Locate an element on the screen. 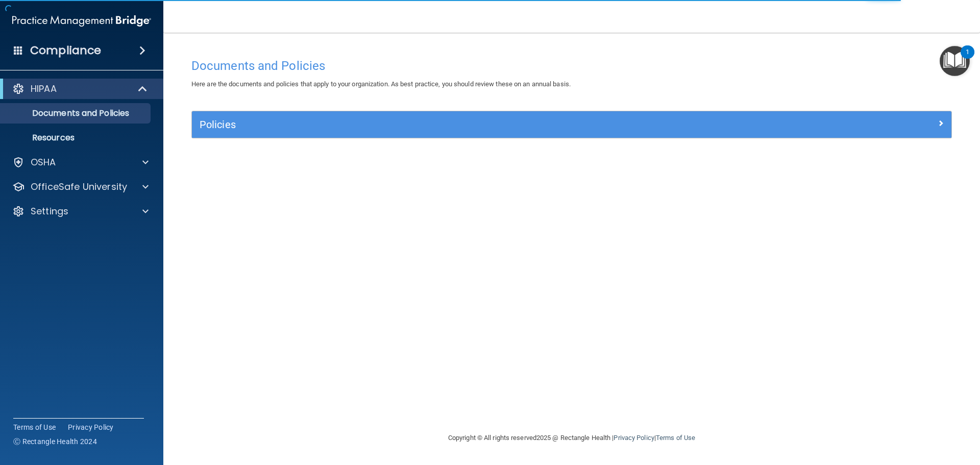  p: Documents and Policies is located at coordinates (76, 113).